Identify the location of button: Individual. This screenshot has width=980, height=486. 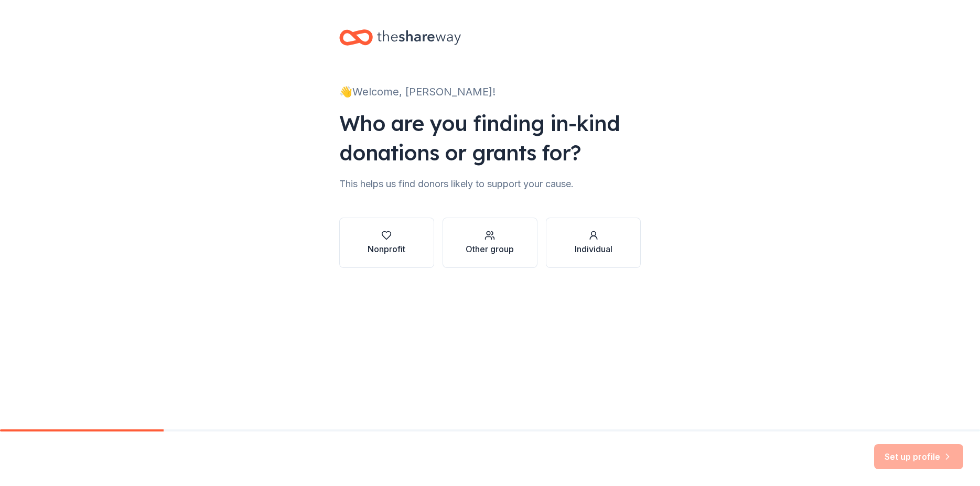
(593, 243).